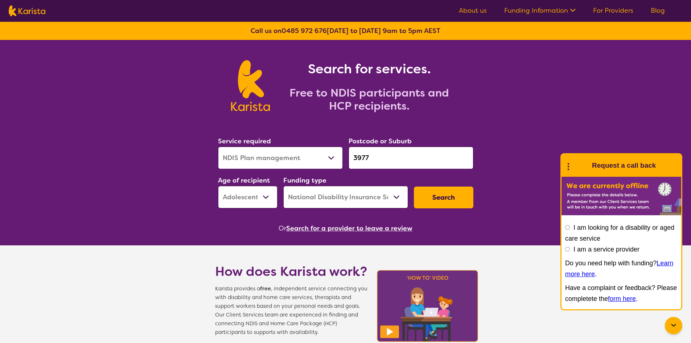  I want to click on label: Service required, so click(244, 141).